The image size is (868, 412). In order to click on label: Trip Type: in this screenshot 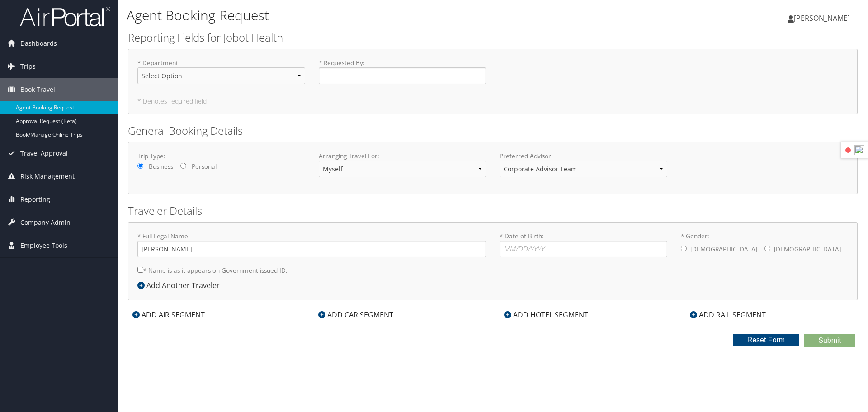, I will do `click(221, 156)`.